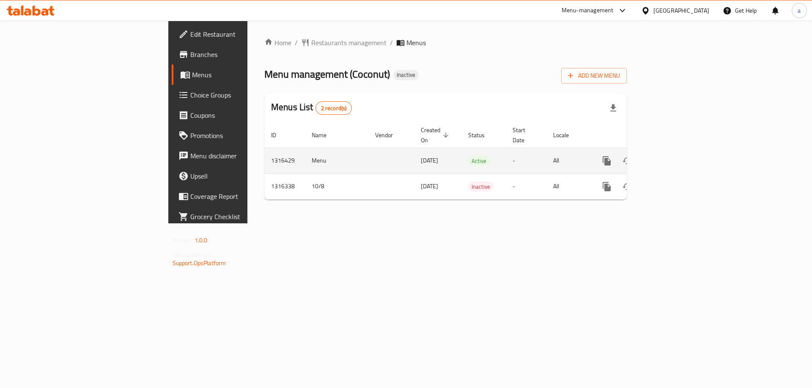  What do you see at coordinates (481, 135) in the screenshot?
I see `span: Status` at bounding box center [481, 135].